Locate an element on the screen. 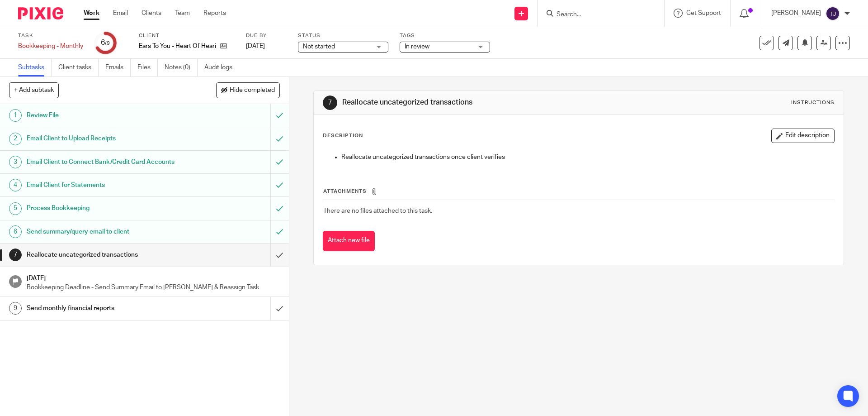  p: Description is located at coordinates (343, 136).